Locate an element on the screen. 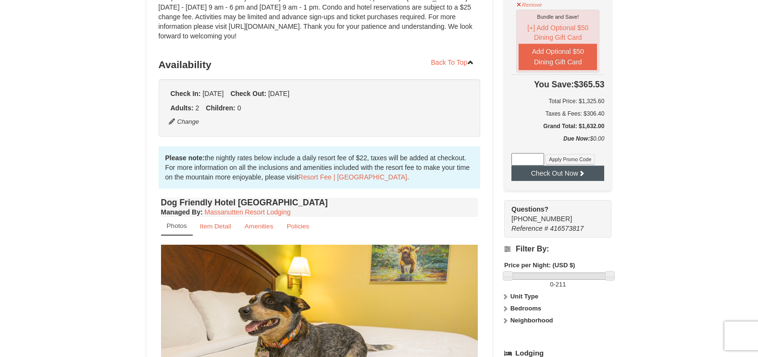 Image resolution: width=758 pixels, height=357 pixels. span: 211 is located at coordinates (561, 284).